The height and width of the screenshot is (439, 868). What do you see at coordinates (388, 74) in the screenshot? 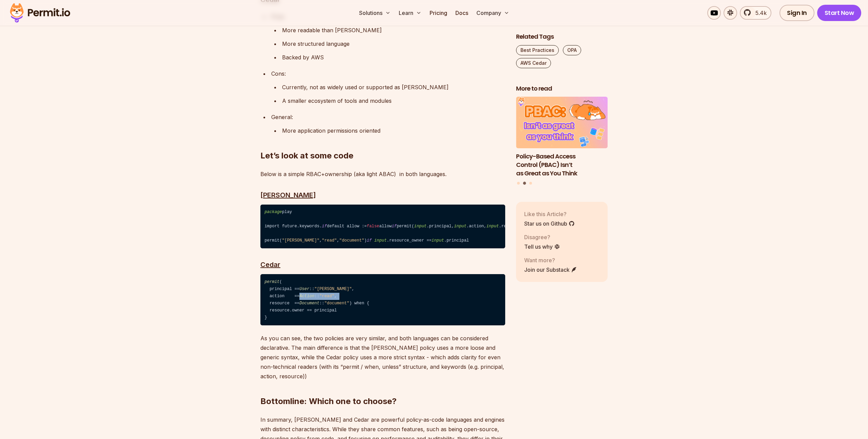
I see `p: Cons:` at bounding box center [388, 74].